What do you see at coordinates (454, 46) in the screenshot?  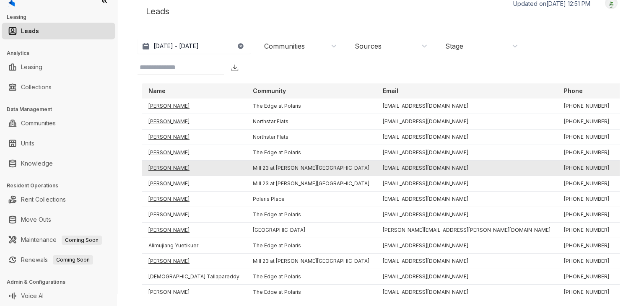 I see `div: Stage` at bounding box center [454, 46].